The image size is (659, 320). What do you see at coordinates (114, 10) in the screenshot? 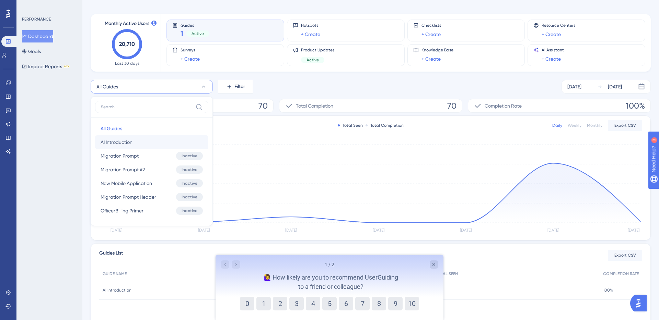
I see `span: Question 1 / 2` at bounding box center [114, 10].